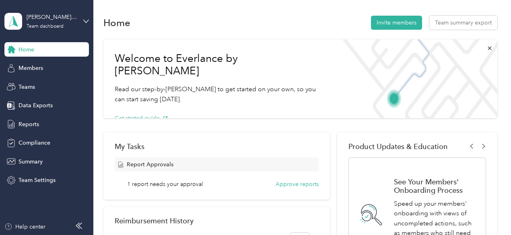 The width and height of the screenshot is (511, 235). Describe the element at coordinates (117, 23) in the screenshot. I see `h1: Home` at that location.